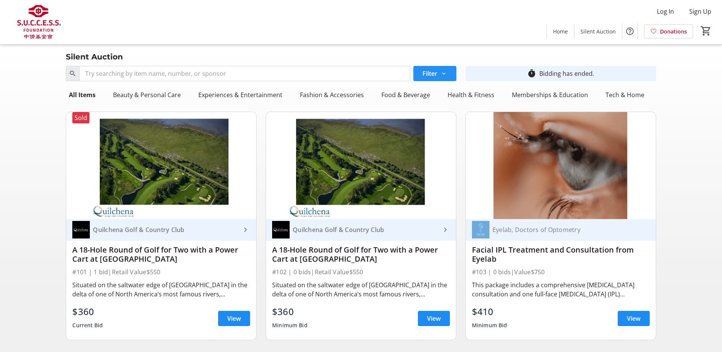 The width and height of the screenshot is (722, 352). Describe the element at coordinates (550, 95) in the screenshot. I see `div: Memberships & Education` at that location.